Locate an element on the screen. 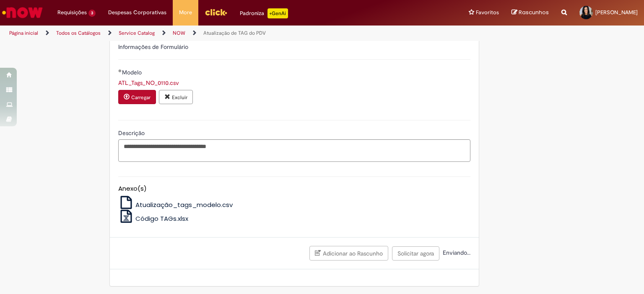  span: More is located at coordinates (185, 13).